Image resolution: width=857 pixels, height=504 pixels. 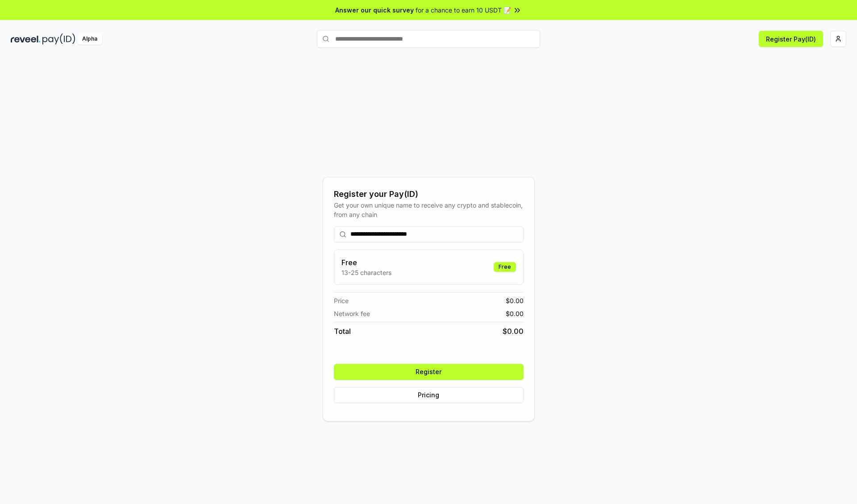 I want to click on img: reveel_dark, so click(x=25, y=39).